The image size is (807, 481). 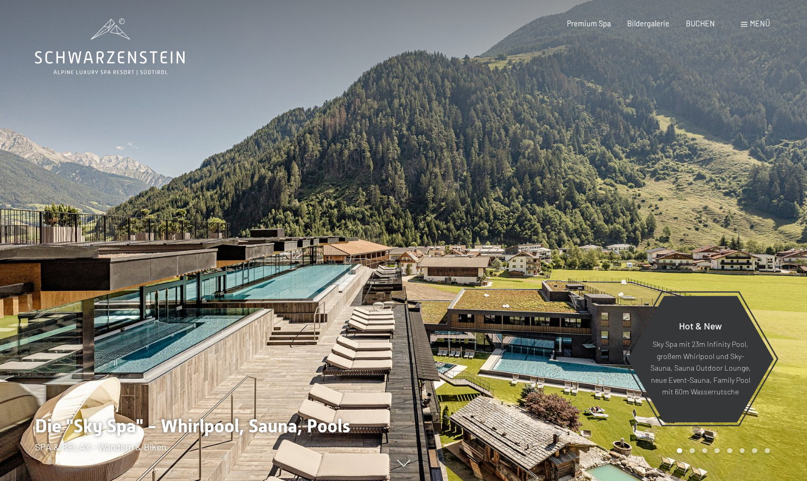 I want to click on div: Carousel Page 8, so click(x=767, y=451).